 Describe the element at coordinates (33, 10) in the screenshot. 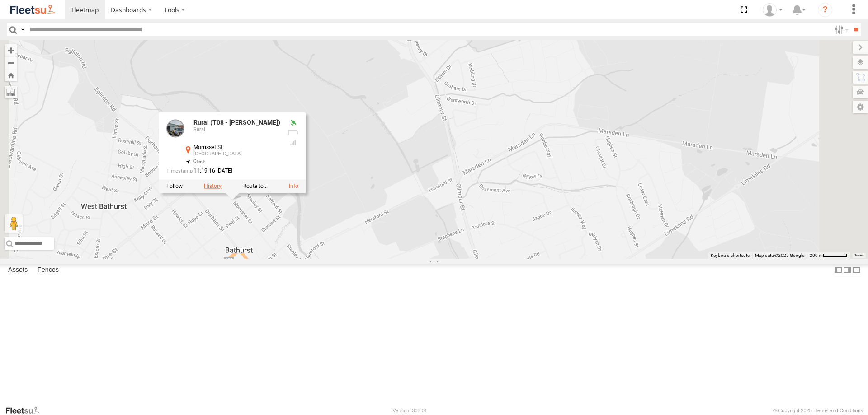

I see `img: fleetsu-logo-horizontal.svg` at that location.